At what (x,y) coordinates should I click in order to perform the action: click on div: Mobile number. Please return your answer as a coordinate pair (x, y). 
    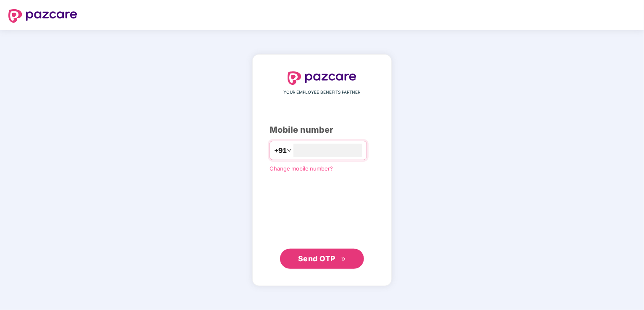
    Looking at the image, I should click on (322, 130).